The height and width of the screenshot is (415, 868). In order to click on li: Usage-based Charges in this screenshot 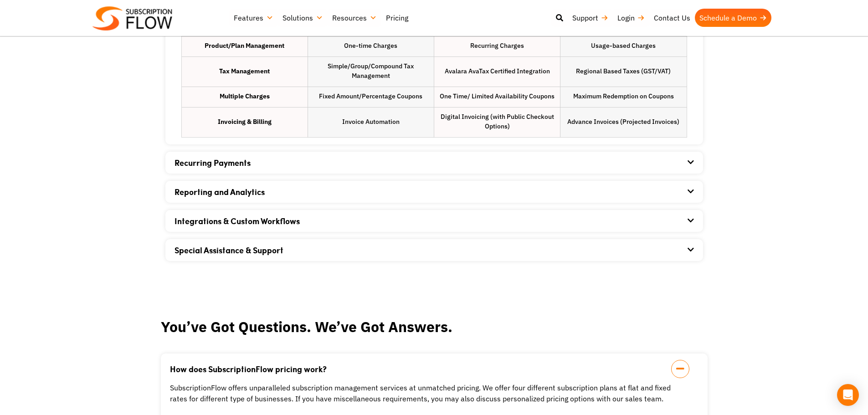, I will do `click(623, 47)`.